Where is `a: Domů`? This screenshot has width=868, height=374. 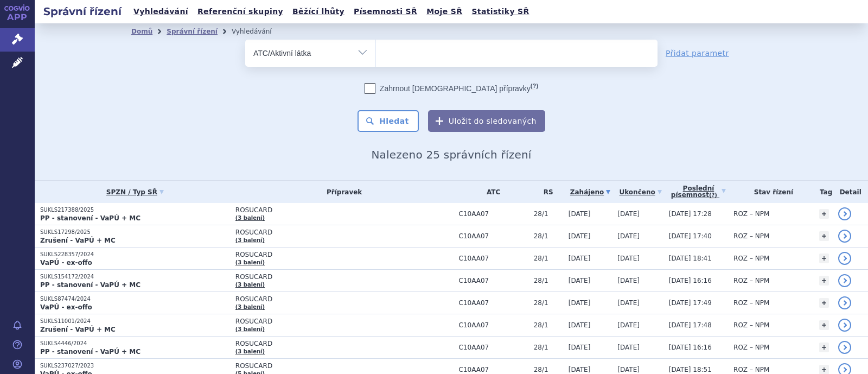
a: Domů is located at coordinates (142, 31).